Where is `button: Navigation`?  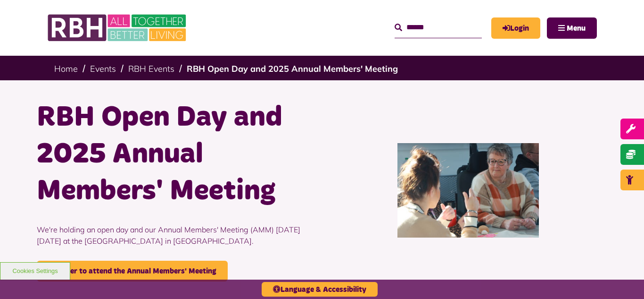 button: Navigation is located at coordinates (572, 28).